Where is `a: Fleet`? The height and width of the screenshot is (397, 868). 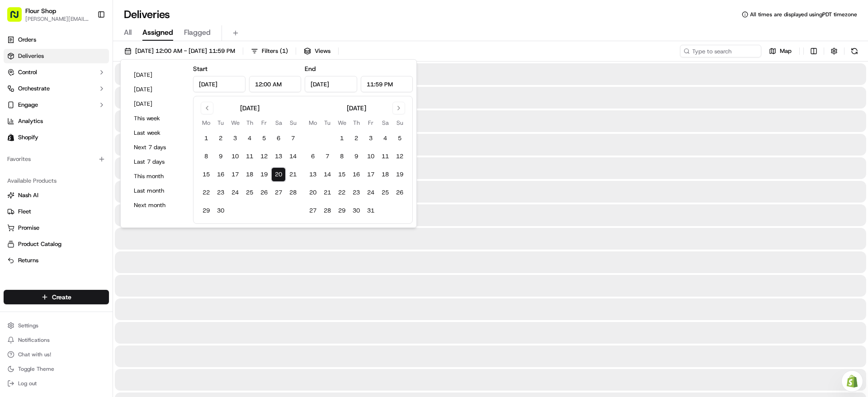 a: Fleet is located at coordinates (56, 211).